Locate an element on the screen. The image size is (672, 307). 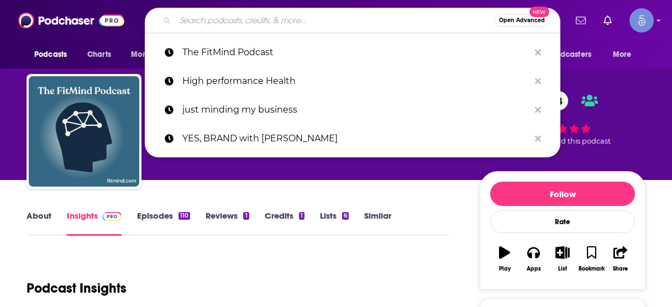
div: List is located at coordinates (562, 269).